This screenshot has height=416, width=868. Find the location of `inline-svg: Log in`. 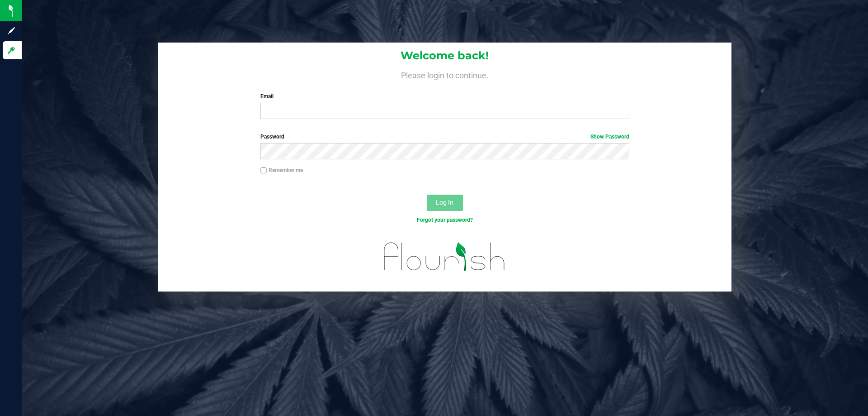

inline-svg: Log in is located at coordinates (11, 50).